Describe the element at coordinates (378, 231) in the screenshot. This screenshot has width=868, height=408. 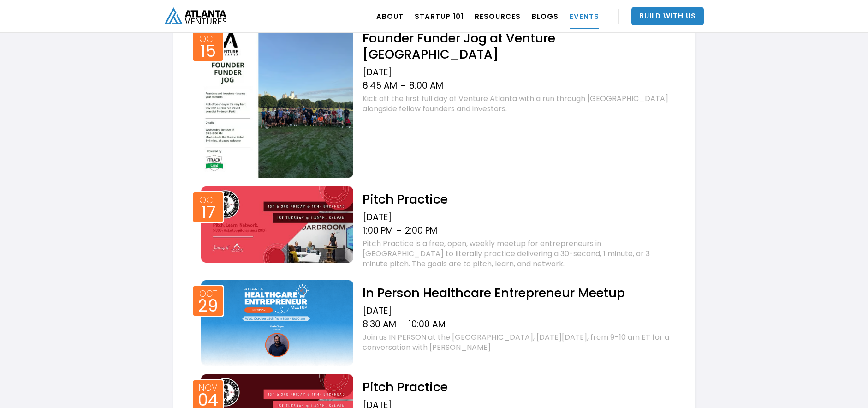
I see `div: 1:00 PM` at that location.